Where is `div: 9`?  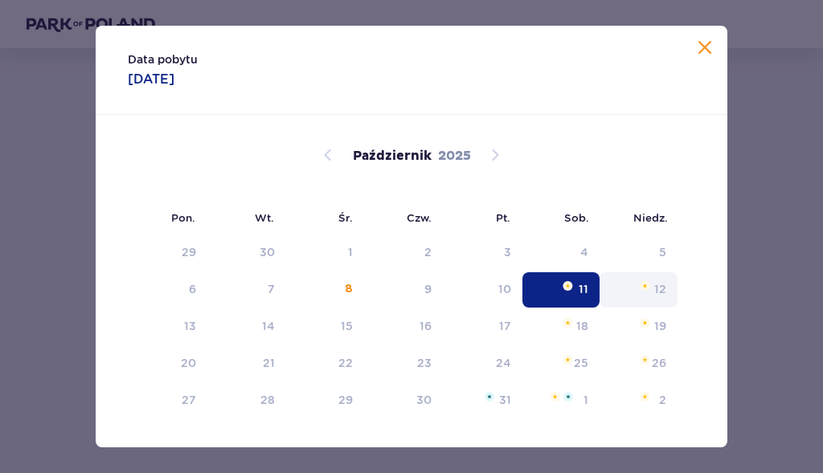 div: 9 is located at coordinates (427, 289).